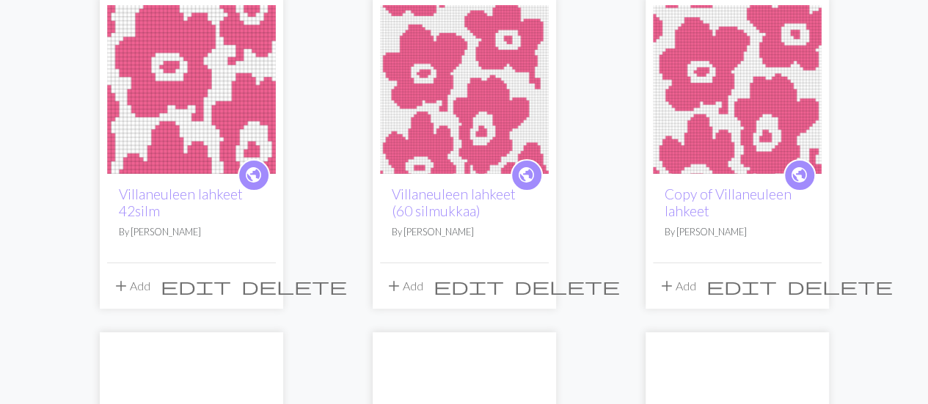  What do you see at coordinates (453, 202) in the screenshot?
I see `a: Villaneuleen lahkeet (60 silmukkaa)` at bounding box center [453, 202].